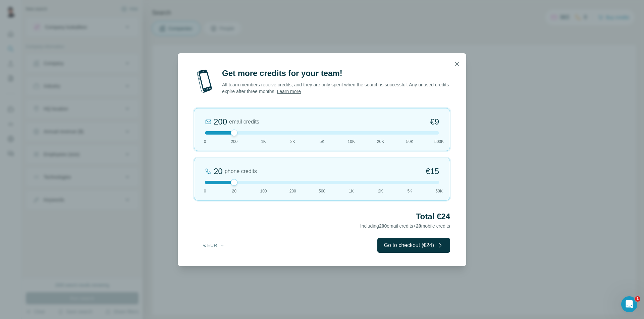 The height and width of the screenshot is (319, 644). What do you see at coordinates (435, 122) in the screenshot?
I see `span: €9` at bounding box center [435, 122].